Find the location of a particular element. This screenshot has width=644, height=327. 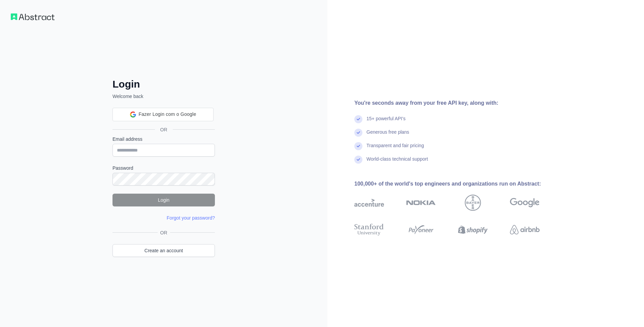

span: Fazer Login com o Google is located at coordinates (168, 114).